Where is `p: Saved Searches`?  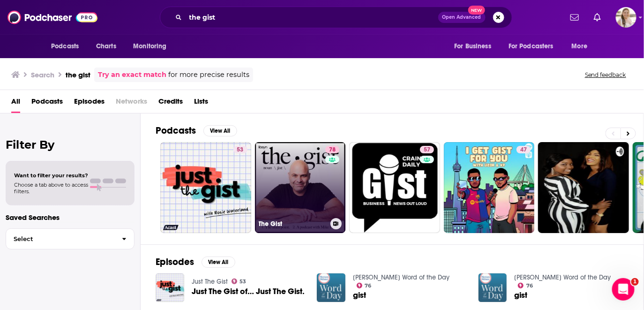 p: Saved Searches is located at coordinates (70, 217).